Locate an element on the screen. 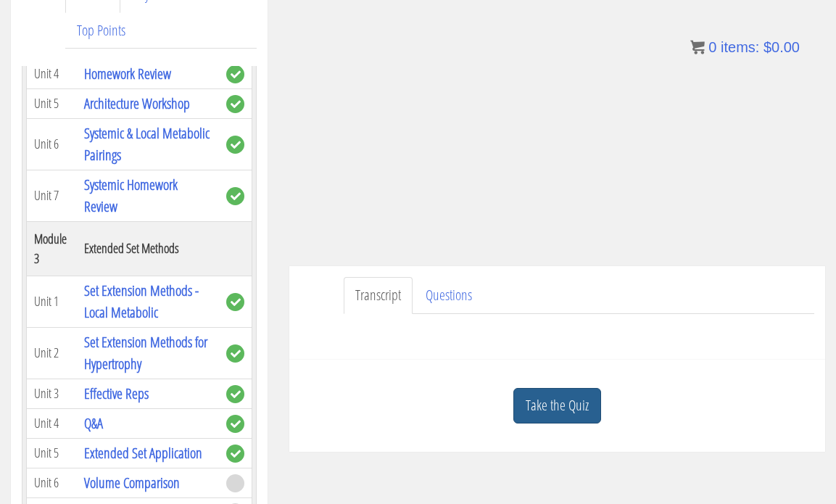 The height and width of the screenshot is (504, 836). bdi: 0.00 is located at coordinates (782, 47).